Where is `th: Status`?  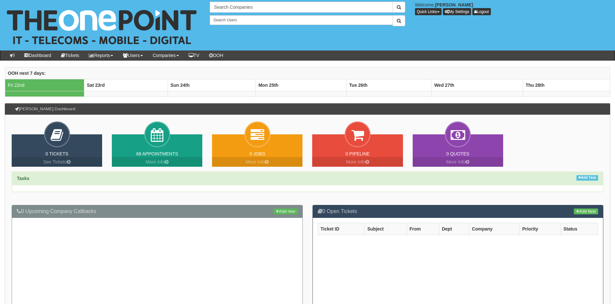 th: Status is located at coordinates (579, 229).